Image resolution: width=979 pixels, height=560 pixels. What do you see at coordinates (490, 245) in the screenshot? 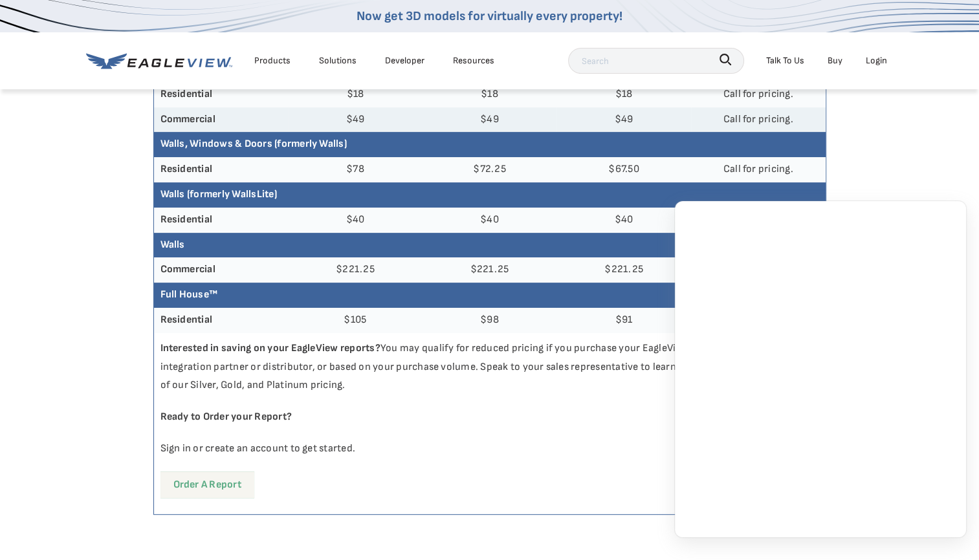
I see `th: Walls` at bounding box center [490, 245].